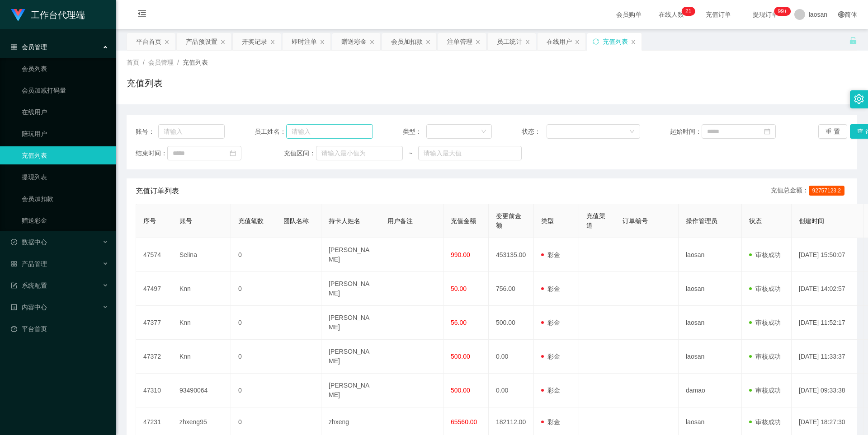 This screenshot has height=435, width=868. I want to click on span: 状态：, so click(534, 132).